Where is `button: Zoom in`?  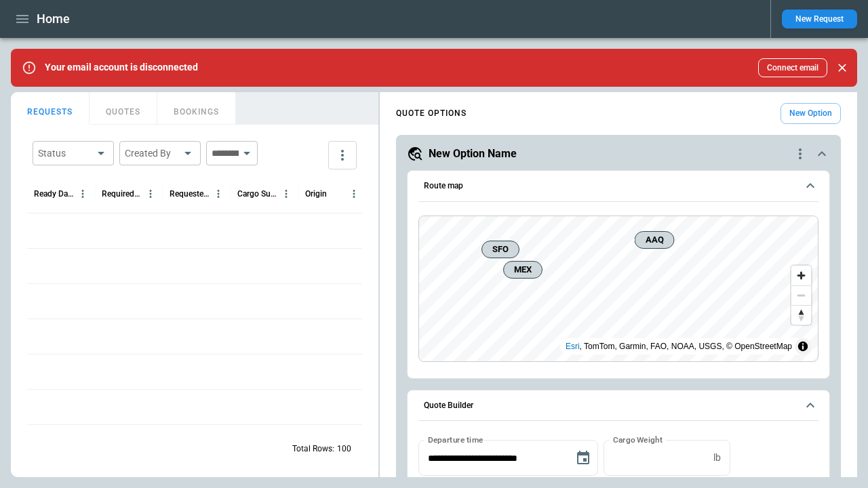
button: Zoom in is located at coordinates (801, 275).